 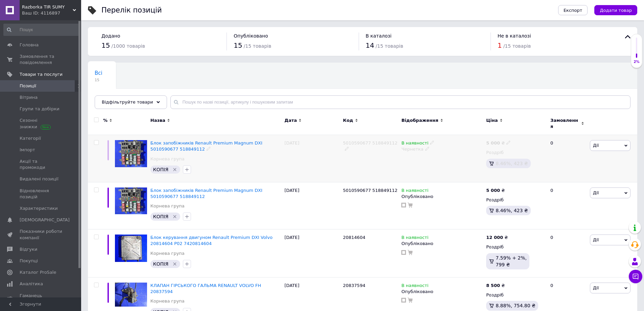 I want to click on span: Видалені позиції, so click(x=39, y=179).